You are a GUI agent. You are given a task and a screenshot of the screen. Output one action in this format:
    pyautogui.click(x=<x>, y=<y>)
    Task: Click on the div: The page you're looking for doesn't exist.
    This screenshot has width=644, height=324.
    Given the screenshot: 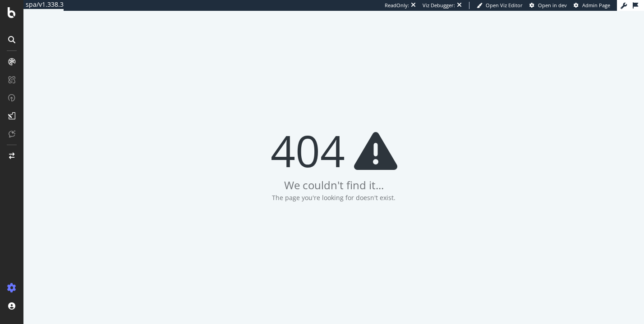 What is the action you would take?
    pyautogui.click(x=334, y=198)
    